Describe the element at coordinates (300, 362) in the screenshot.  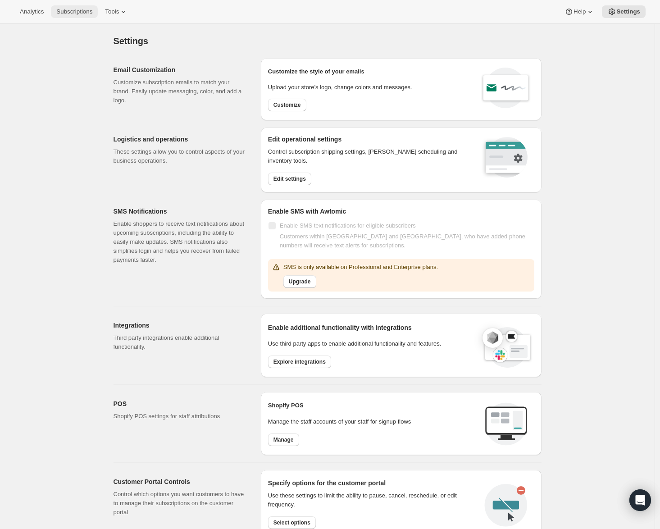
I see `span: Explore integrations` at that location.